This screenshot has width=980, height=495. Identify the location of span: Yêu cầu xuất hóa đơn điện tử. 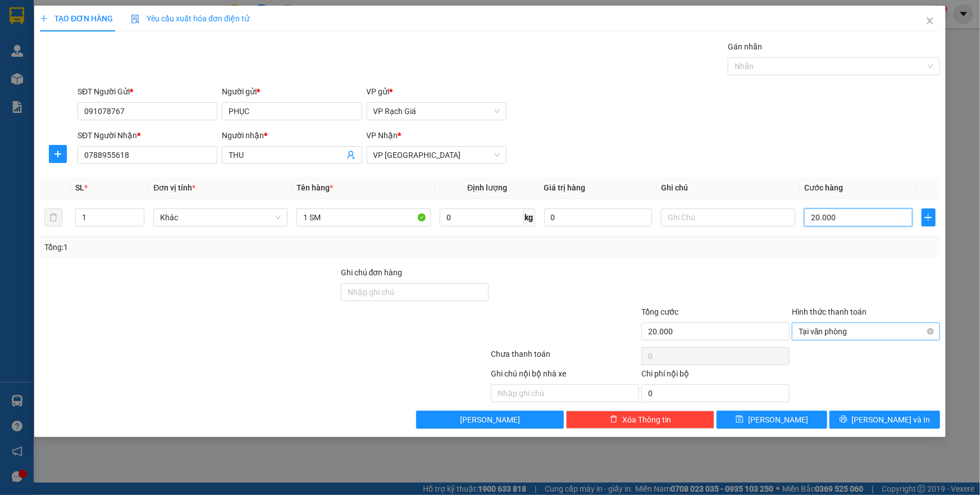
(190, 19).